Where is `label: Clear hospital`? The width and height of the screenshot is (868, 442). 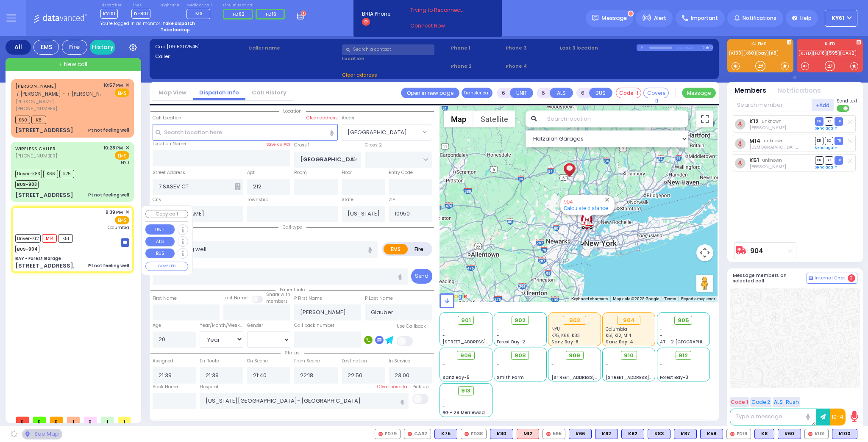
label: Clear hospital is located at coordinates (393, 387).